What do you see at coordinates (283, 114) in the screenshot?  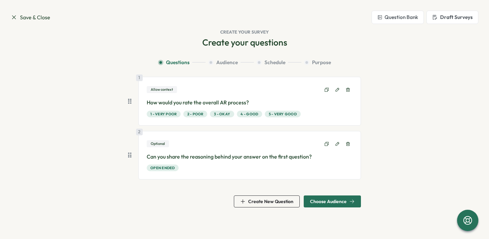 I see `span: 5 - Very Good` at bounding box center [283, 114].